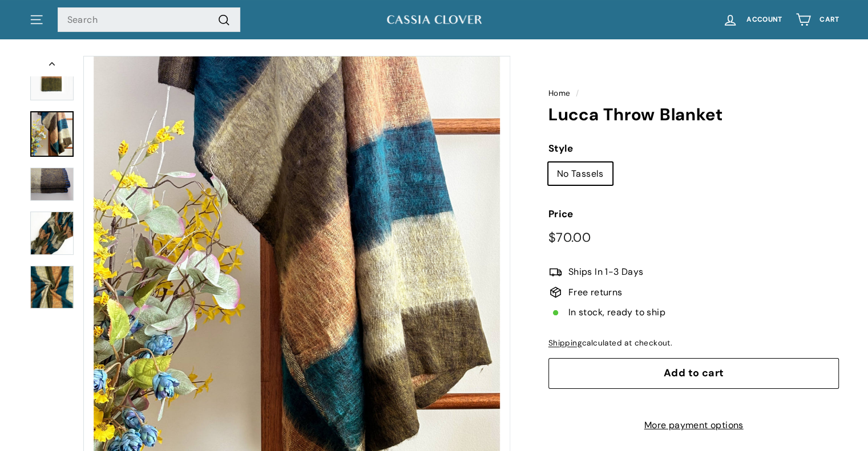 This screenshot has height=451, width=868. Describe the element at coordinates (559, 93) in the screenshot. I see `a: Home` at that location.